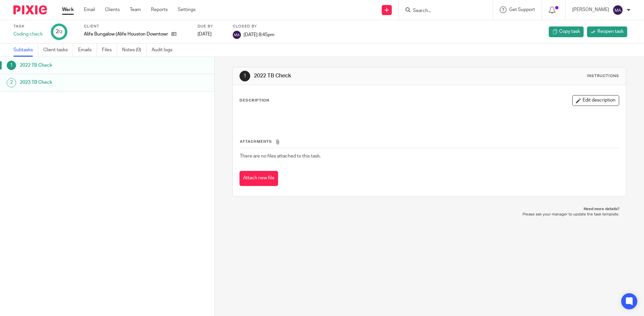  What do you see at coordinates (607, 32) in the screenshot?
I see `a: Reopen task` at bounding box center [607, 32].